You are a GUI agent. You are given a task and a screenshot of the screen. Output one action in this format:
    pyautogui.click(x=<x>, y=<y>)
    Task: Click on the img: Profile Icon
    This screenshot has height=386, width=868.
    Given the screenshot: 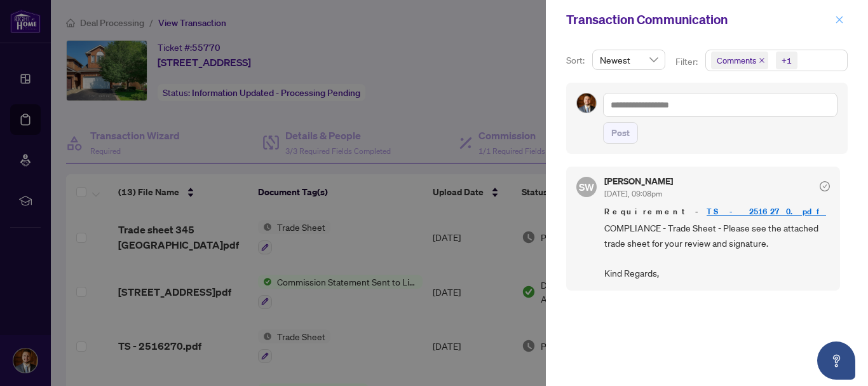 What is the action you would take?
    pyautogui.click(x=586, y=103)
    